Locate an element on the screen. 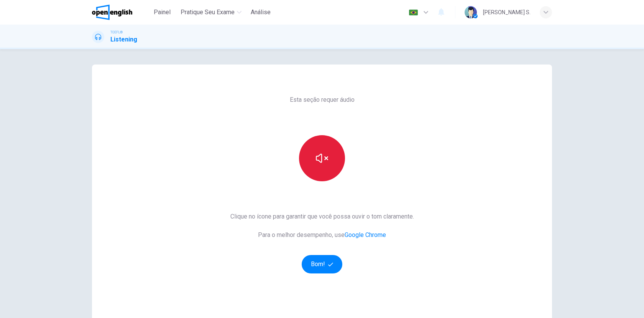 This screenshot has width=644, height=318. span: Clique no ícone para garantir que você possa ouvir o tom claramente. is located at coordinates (322, 216).